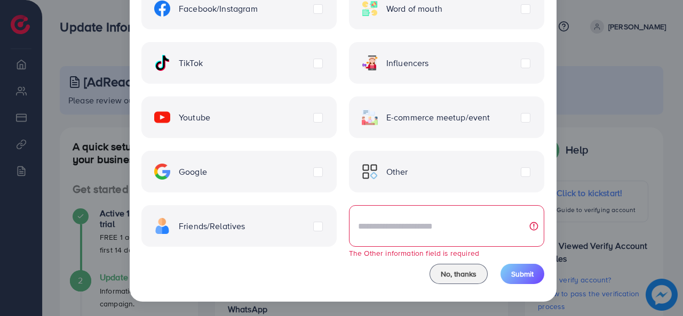  What do you see at coordinates (522, 274) in the screenshot?
I see `span: Submit` at bounding box center [522, 274].